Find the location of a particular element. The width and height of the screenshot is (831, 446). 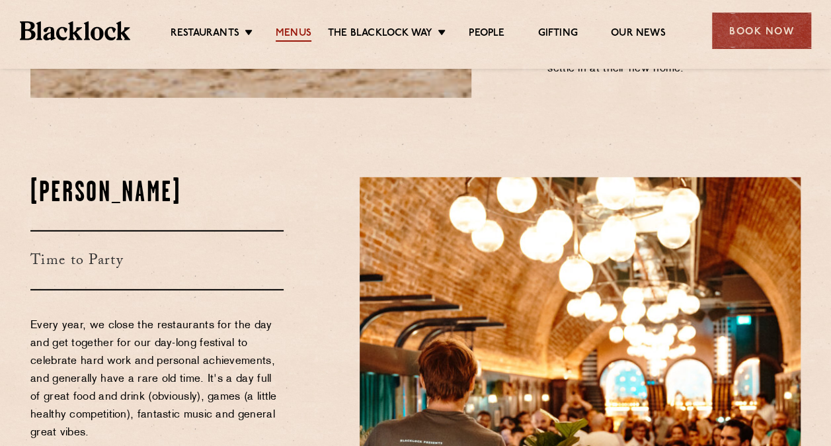

a: Menus is located at coordinates (294, 34).